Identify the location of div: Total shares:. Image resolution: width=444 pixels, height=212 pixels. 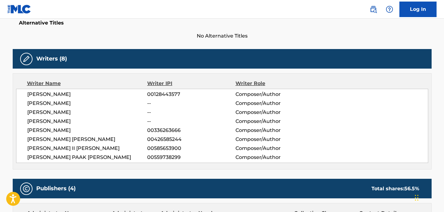
(395, 188).